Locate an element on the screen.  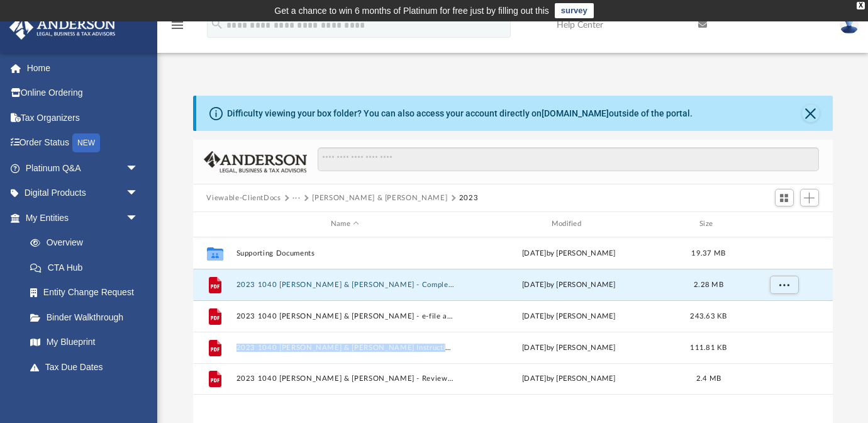
button: 2023 is located at coordinates (469, 198).